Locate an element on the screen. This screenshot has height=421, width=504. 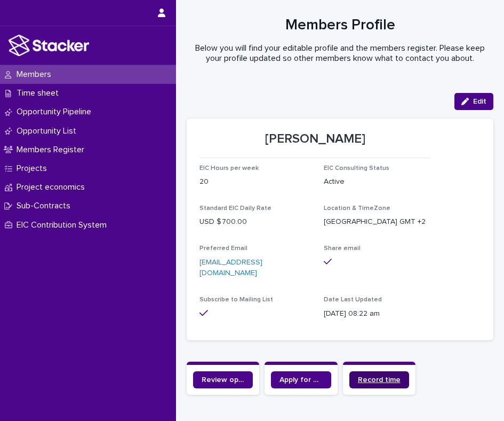
p: Project economics is located at coordinates (52, 187).